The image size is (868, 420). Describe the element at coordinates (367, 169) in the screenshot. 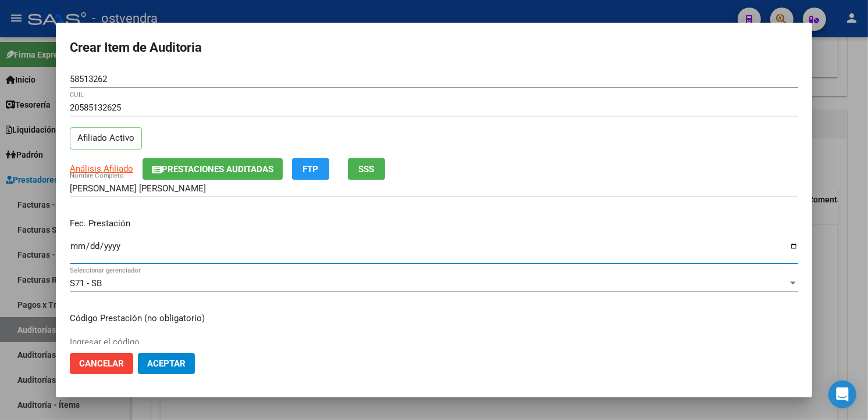

I see `button: SSS` at that location.